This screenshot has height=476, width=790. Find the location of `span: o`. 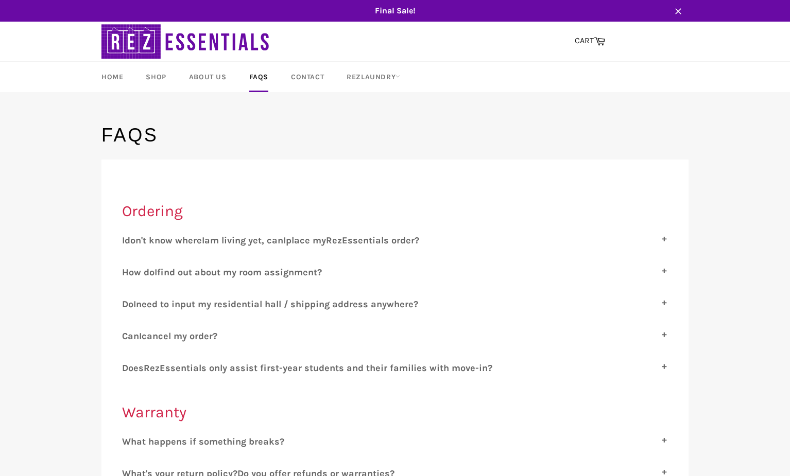

span: o is located at coordinates (131, 304).